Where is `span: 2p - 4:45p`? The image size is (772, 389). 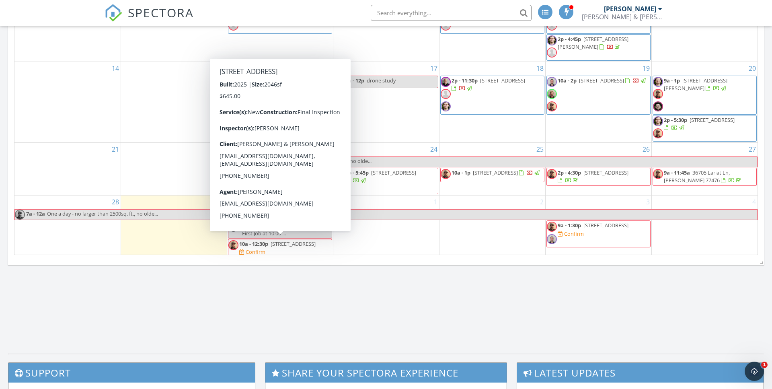
span: 2p - 4:45p is located at coordinates (569, 39).